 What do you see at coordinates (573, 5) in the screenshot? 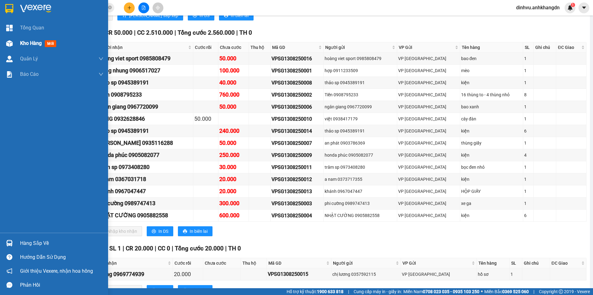
I see `sup: 1` at bounding box center [573, 5].